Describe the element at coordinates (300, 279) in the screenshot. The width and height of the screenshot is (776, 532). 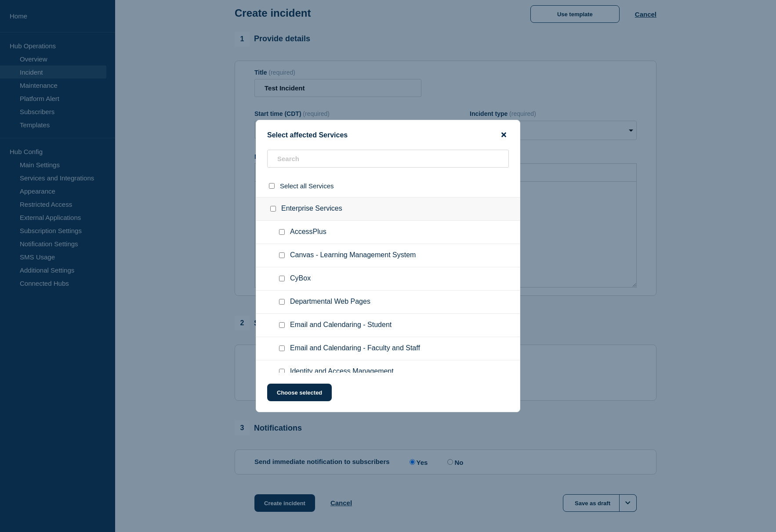
I see `span: CyBox` at that location.